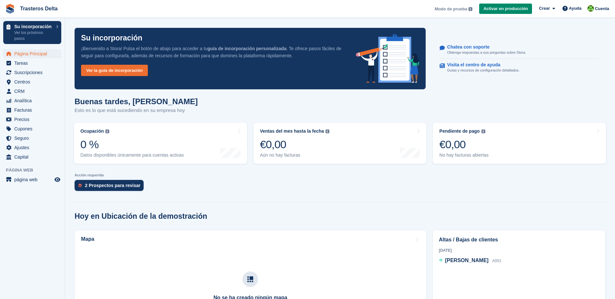 The width and height of the screenshot is (615, 299). Describe the element at coordinates (34, 91) in the screenshot. I see `span: CRM` at that location.